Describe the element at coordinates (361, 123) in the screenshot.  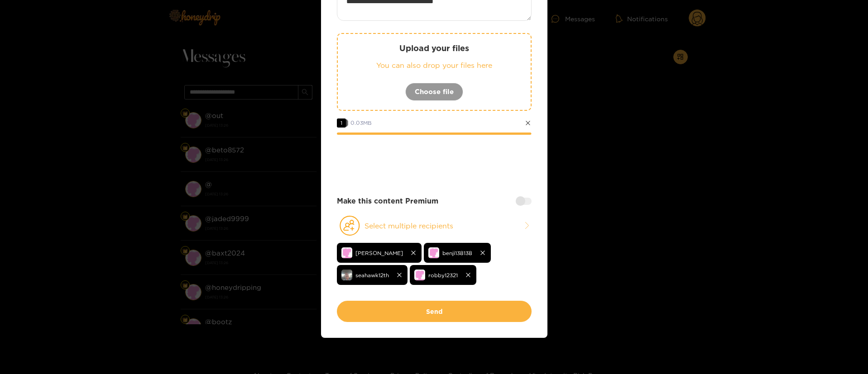
I see `span: 0.03 MB` at that location.